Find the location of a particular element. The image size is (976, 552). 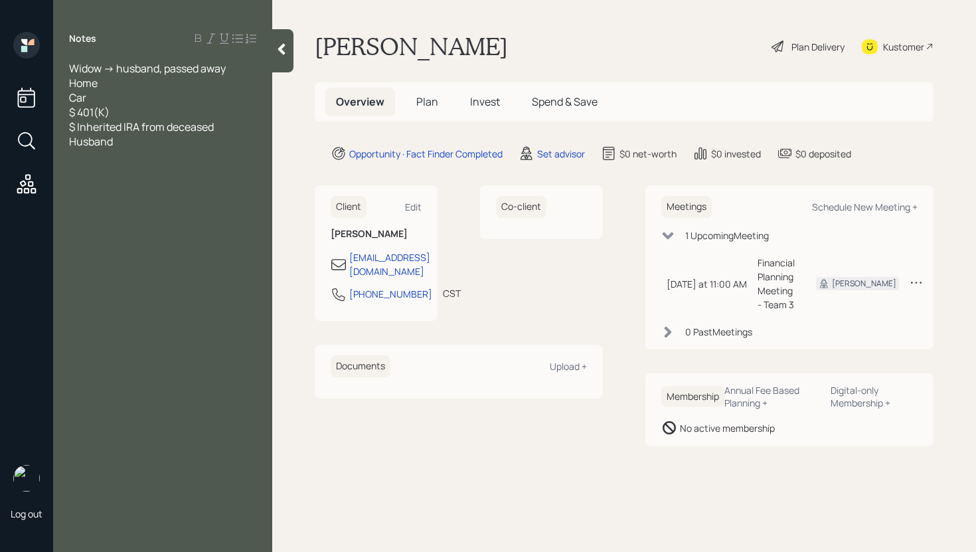

div: Log out is located at coordinates (27, 513).